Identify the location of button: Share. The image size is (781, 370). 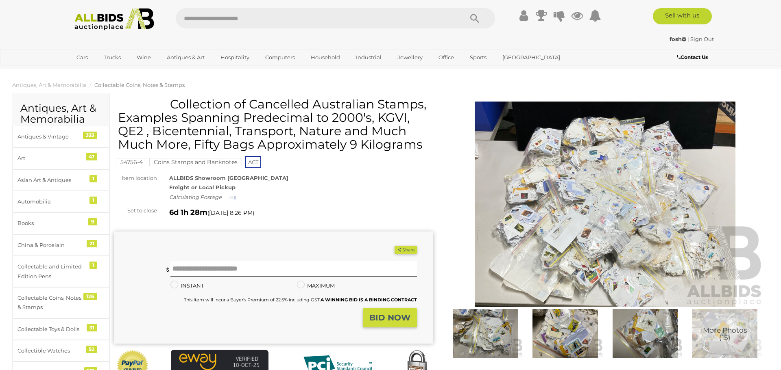
(405, 250).